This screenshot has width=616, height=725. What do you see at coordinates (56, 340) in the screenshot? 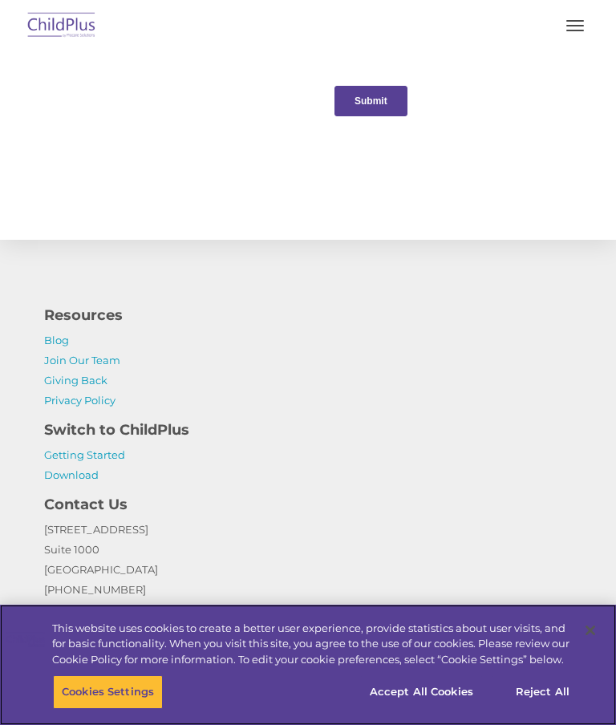
I see `a: Blog` at bounding box center [56, 340].